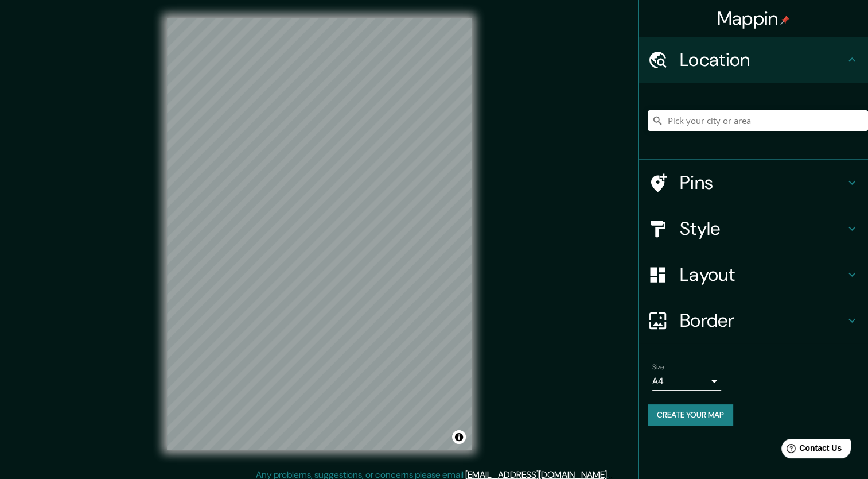  Describe the element at coordinates (753, 321) in the screenshot. I see `div: Border` at that location.